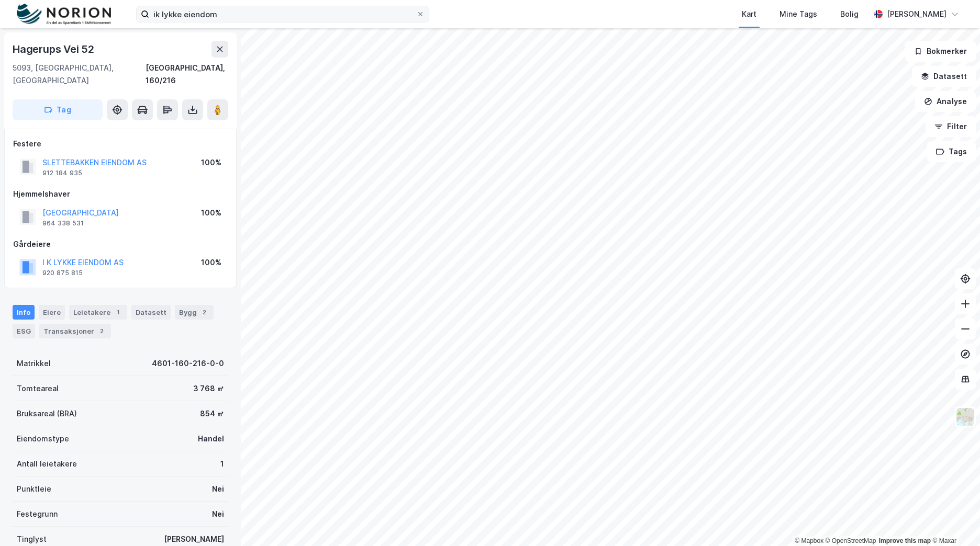 Image resolution: width=980 pixels, height=546 pixels. I want to click on img: Z, so click(965, 417).